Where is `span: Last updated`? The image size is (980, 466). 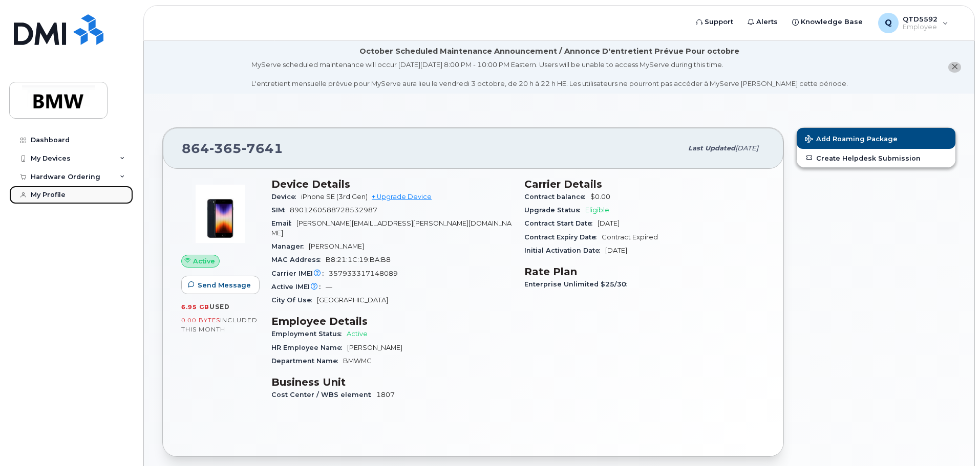
span: Last updated is located at coordinates (712, 148).